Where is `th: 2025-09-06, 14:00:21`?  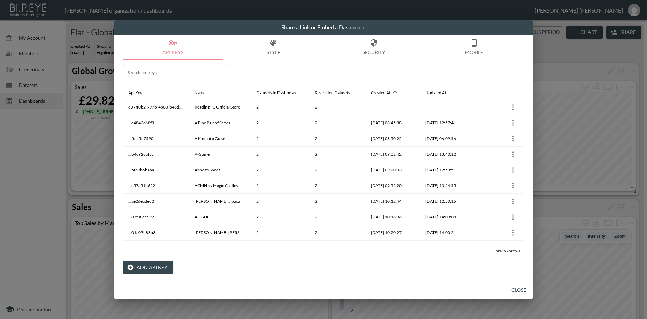
th: 2025-09-06, 14:00:21 is located at coordinates (446, 233).